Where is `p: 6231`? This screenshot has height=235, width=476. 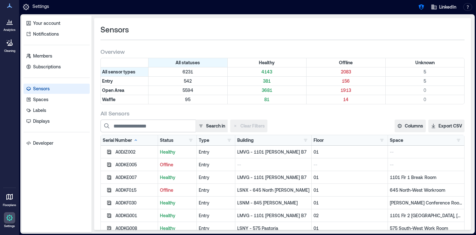 p: 6231 is located at coordinates (188, 72).